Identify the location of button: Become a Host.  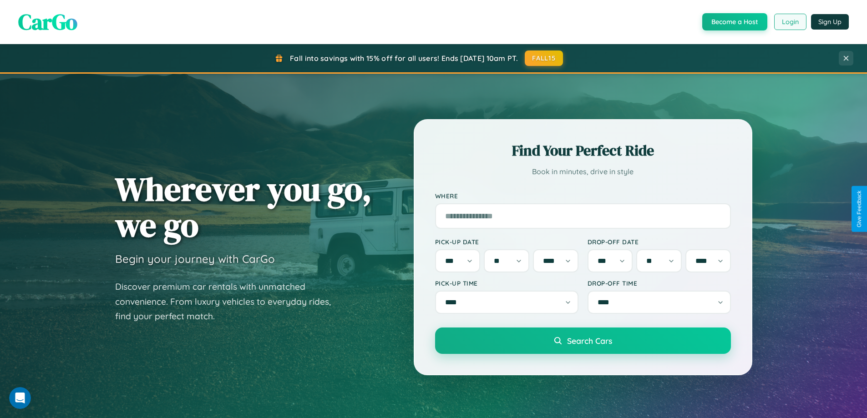
(735, 22).